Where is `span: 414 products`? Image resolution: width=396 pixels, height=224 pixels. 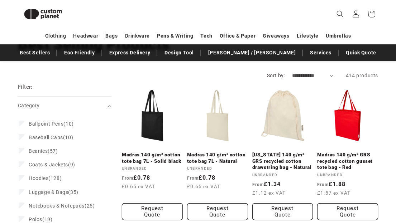 span: 414 products is located at coordinates (362, 76).